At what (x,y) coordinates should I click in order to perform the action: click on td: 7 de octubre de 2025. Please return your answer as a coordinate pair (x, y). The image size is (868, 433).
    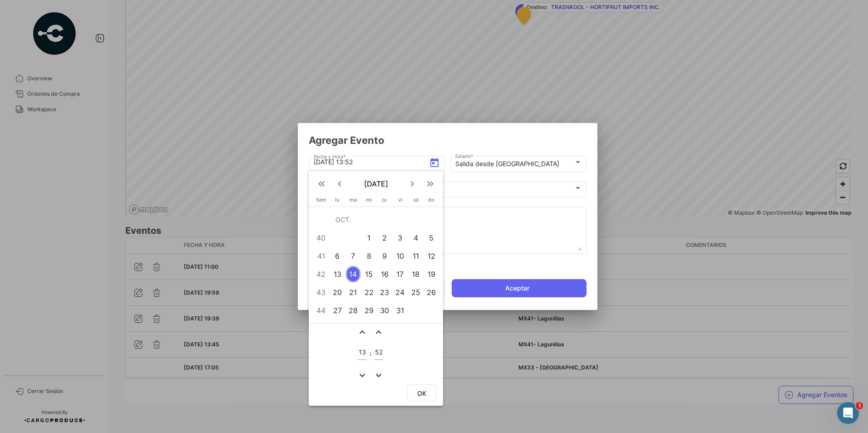
    Looking at the image, I should click on (353, 256).